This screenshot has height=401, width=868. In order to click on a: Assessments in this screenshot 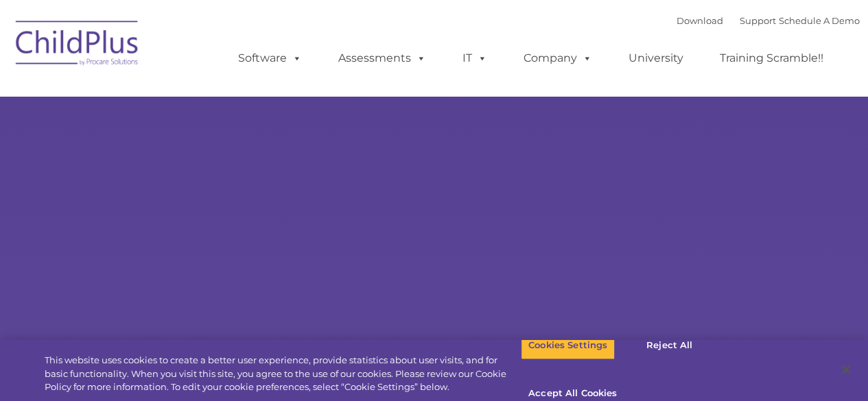, I will do `click(383, 58)`.